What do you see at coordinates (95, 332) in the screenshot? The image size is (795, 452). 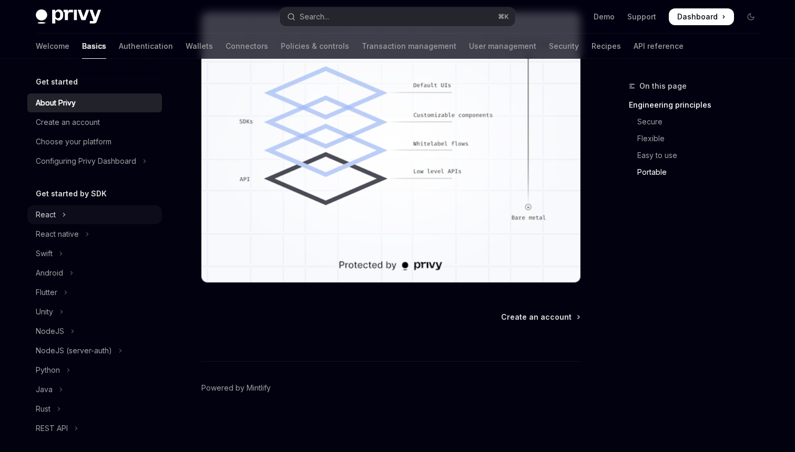 I see `button: Toggle NodeJS section` at bounding box center [95, 332].